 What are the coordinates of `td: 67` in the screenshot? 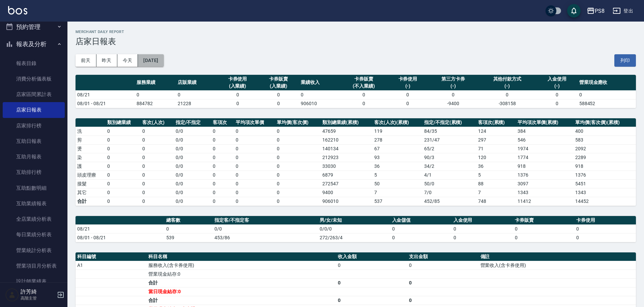 It's located at (398, 149).